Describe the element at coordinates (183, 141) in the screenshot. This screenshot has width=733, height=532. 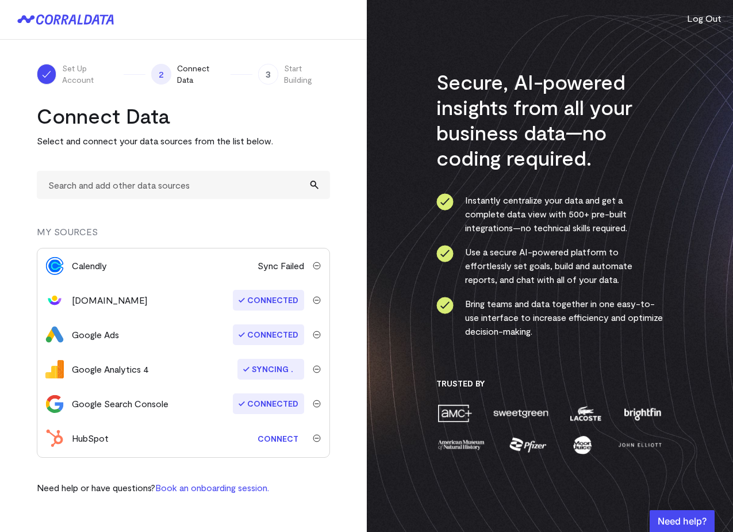
I see `p: Select and connect your data sources from the list below.` at that location.